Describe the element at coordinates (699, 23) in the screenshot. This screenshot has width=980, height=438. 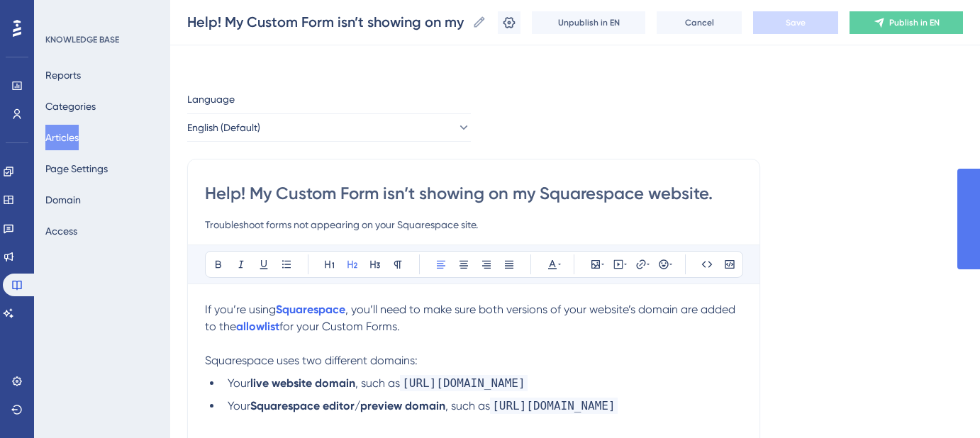
I see `span: Cancel` at that location.